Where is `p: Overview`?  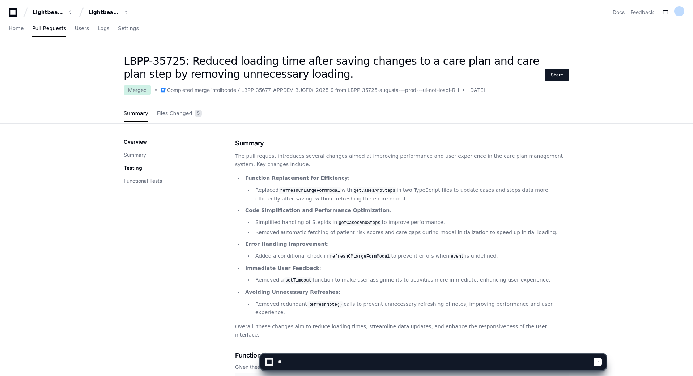 p: Overview is located at coordinates (135, 142).